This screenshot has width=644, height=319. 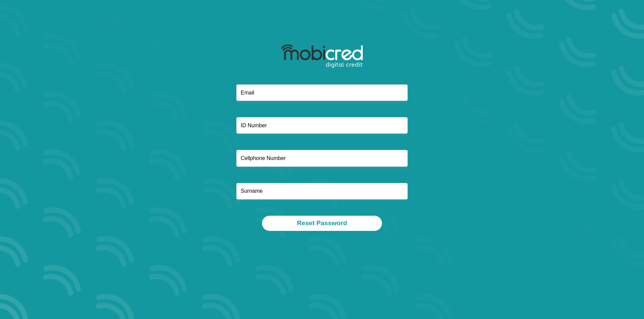 What do you see at coordinates (322, 191) in the screenshot?
I see `input: Surname` at bounding box center [322, 191].